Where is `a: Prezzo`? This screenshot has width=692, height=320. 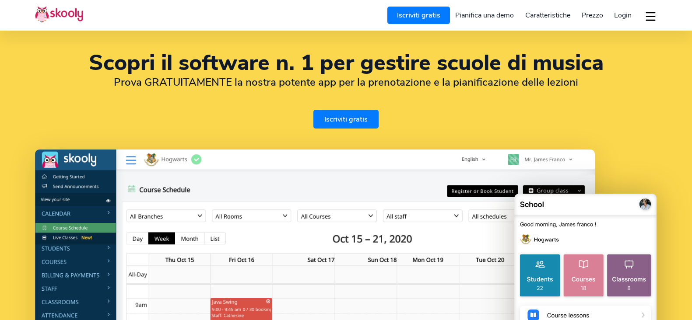
a: Prezzo is located at coordinates (592, 15).